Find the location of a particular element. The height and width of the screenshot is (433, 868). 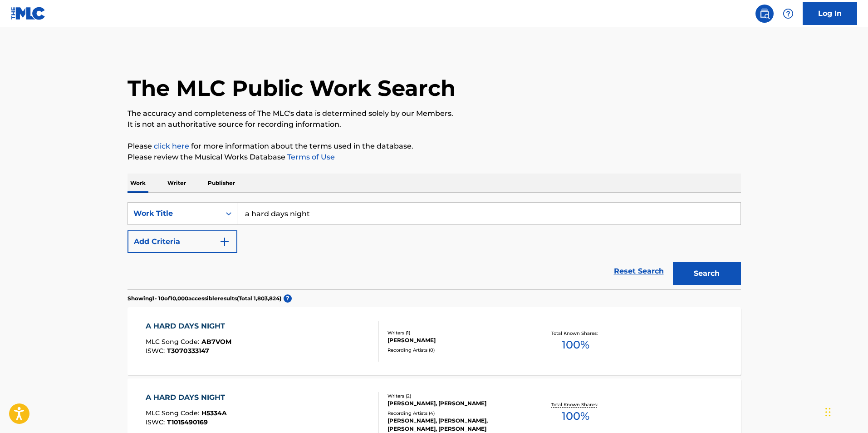

a: Public Search is located at coordinates (765, 13).